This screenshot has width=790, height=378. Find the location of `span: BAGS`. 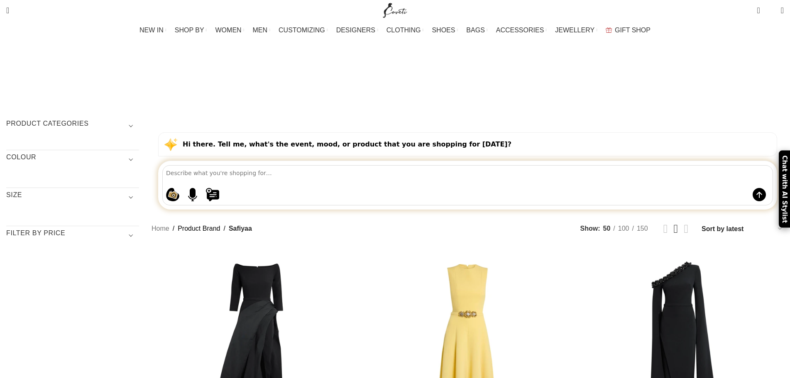

span: BAGS is located at coordinates (475, 30).